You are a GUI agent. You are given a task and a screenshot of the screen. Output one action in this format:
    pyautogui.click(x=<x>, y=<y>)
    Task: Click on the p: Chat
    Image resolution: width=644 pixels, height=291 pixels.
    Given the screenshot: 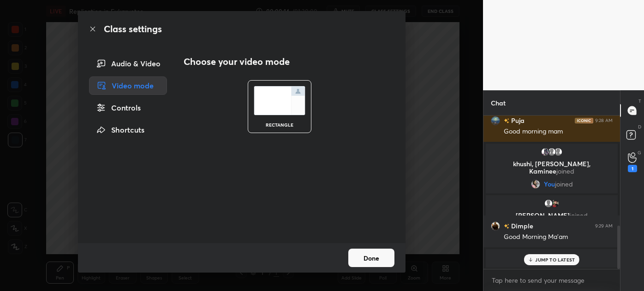 What is the action you would take?
    pyautogui.click(x=498, y=103)
    